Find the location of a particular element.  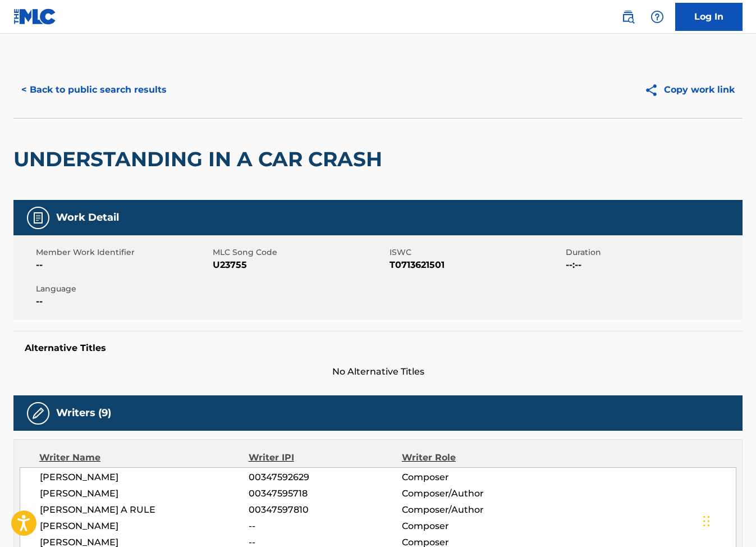

a: Public Search is located at coordinates (628, 17).